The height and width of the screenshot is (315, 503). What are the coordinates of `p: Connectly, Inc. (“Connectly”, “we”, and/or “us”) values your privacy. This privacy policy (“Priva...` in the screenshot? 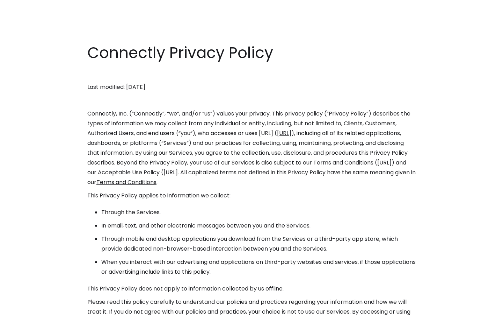 It's located at (252, 148).